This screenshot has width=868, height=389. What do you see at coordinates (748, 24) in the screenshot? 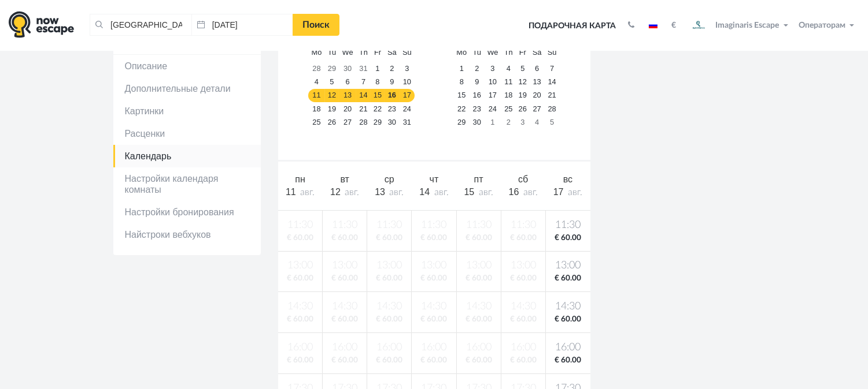
I see `span: Imaginaris Escape` at bounding box center [748, 24].